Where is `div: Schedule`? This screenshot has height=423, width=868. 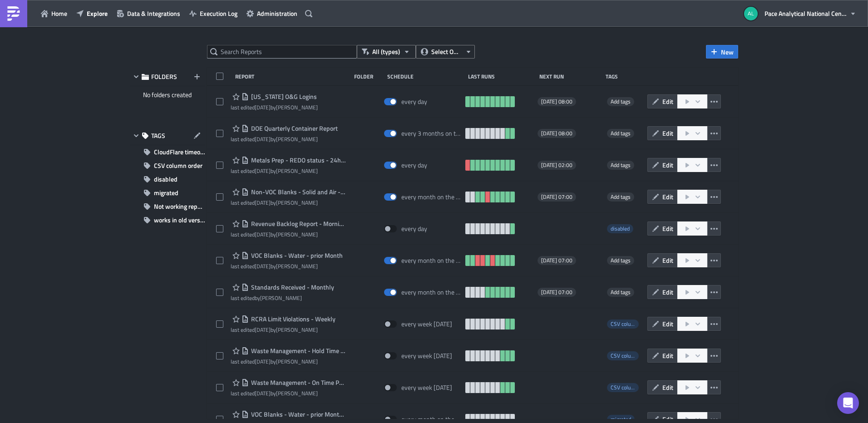 div: Schedule is located at coordinates (425, 76).